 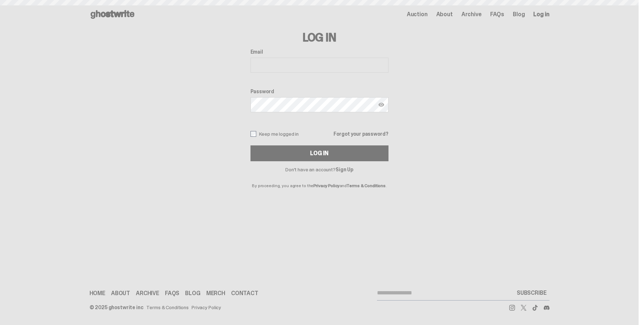 What do you see at coordinates (532, 293) in the screenshot?
I see `button: SUBSCRIBE` at bounding box center [532, 293].